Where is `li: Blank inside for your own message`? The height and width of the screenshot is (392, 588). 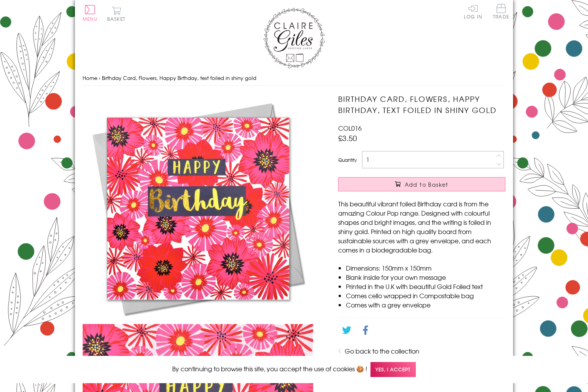
li: Blank inside for your own message is located at coordinates (425, 277).